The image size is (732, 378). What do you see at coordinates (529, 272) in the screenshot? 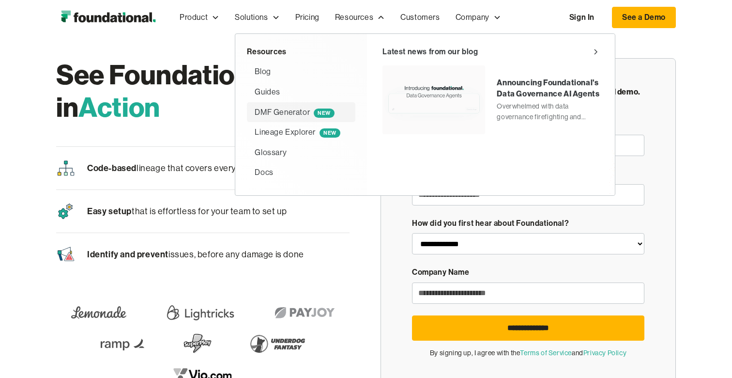
I see `div: Company Name` at bounding box center [529, 272].